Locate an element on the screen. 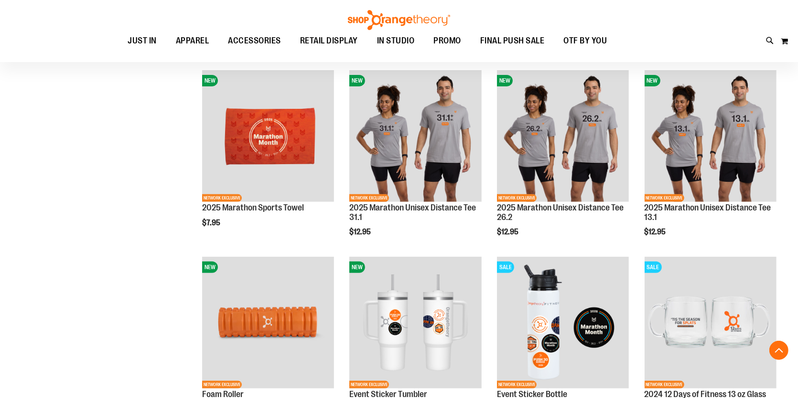 This screenshot has height=398, width=798. span: IN STUDIO is located at coordinates (396, 41).